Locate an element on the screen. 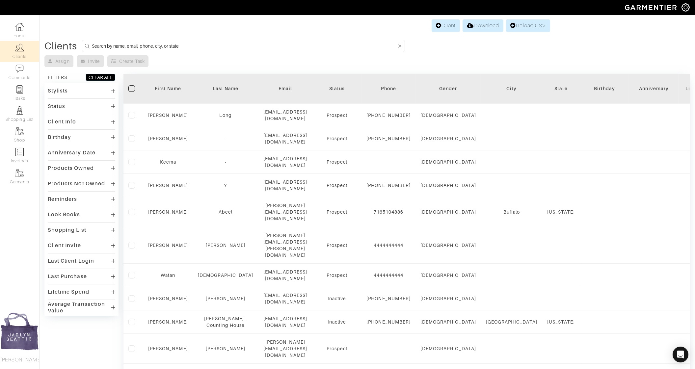  img: garmentier-logo-header-white-b43fb05a5012e4ada735d5af1a66efaba907eab6374d6393d1fbf88cb4ef424d.png is located at coordinates (652, 7).